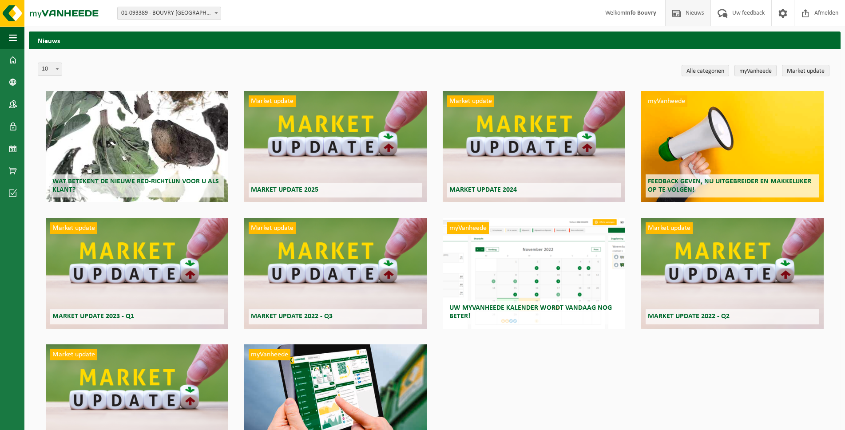  I want to click on span: 01-093389 - BOUVRY NV - BRUGGE, so click(169, 13).